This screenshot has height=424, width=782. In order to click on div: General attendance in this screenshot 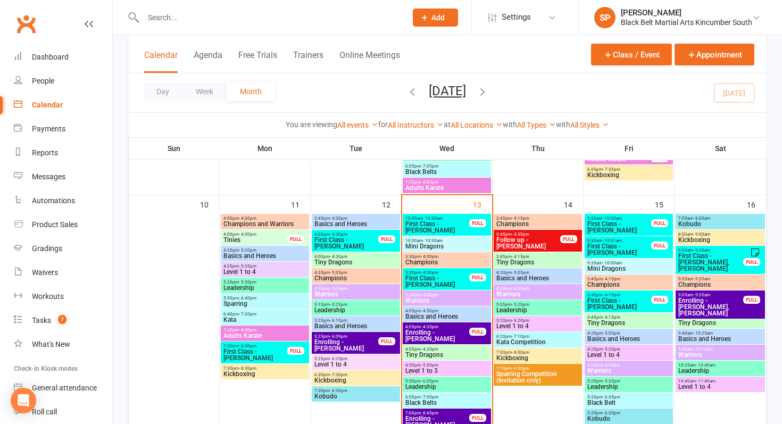, I will do `click(64, 388)`.